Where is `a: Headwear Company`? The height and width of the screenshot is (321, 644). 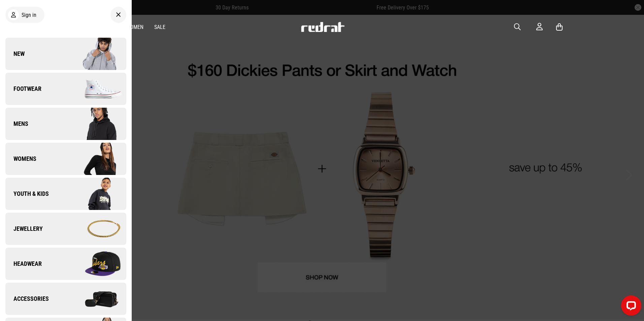
a: Headwear Company is located at coordinates (66, 264).